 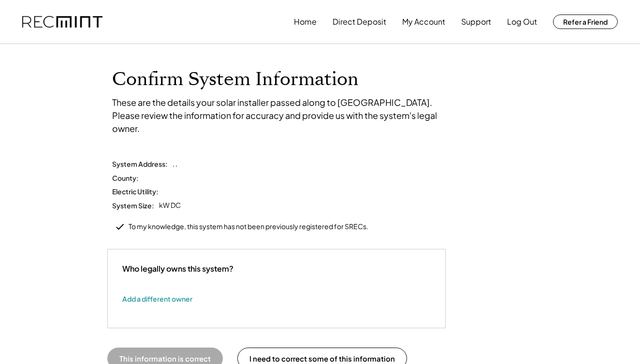 I want to click on img: recmint-logotype%403x.png, so click(x=63, y=22).